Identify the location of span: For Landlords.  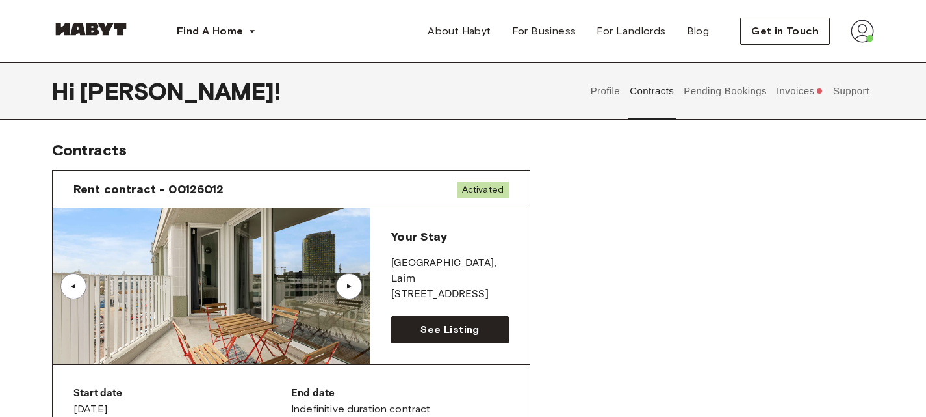
(631, 31).